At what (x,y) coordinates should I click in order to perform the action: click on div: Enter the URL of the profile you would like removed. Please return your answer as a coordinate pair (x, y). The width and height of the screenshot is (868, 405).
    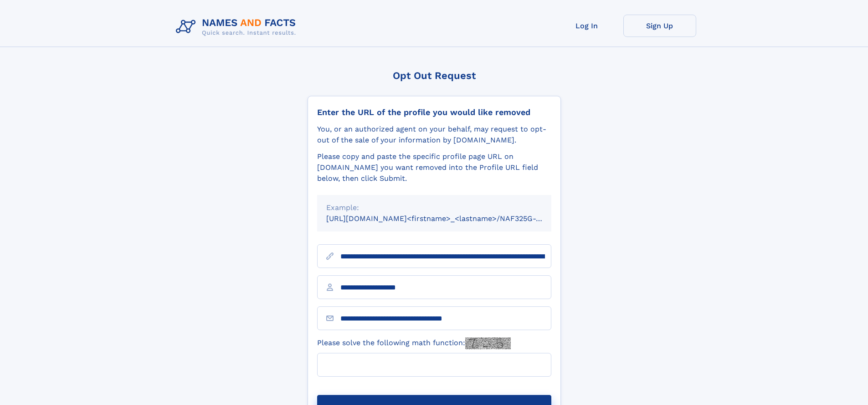
    Looking at the image, I should click on (434, 112).